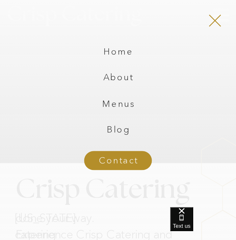  Describe the element at coordinates (118, 162) in the screenshot. I see `a: Contact` at that location.